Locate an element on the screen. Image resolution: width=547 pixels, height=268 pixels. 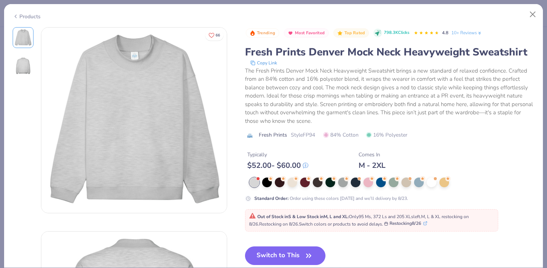
button: Switch to This is located at coordinates (285, 256).